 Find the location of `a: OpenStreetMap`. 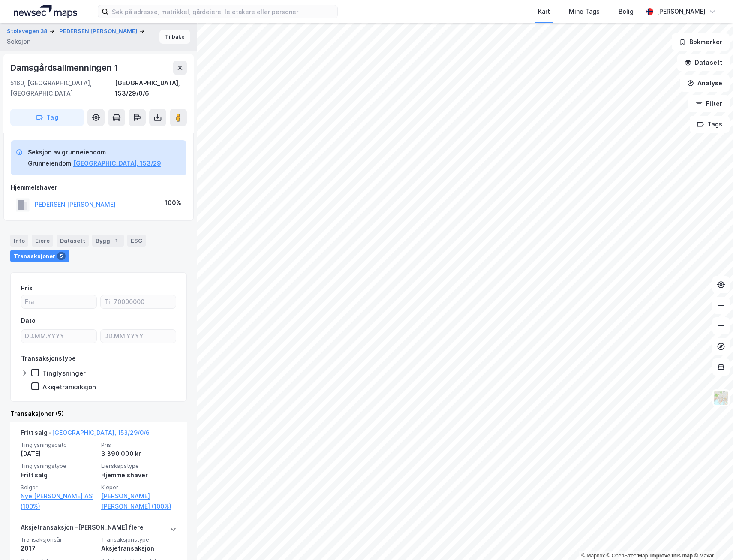

a: OpenStreetMap is located at coordinates (627, 555).